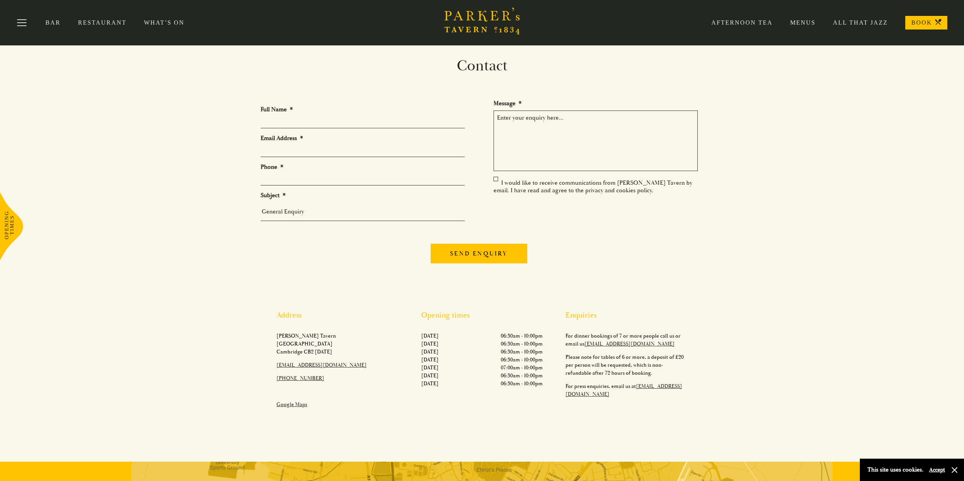  Describe the element at coordinates (482, 315) in the screenshot. I see `h2: Opening times` at that location.